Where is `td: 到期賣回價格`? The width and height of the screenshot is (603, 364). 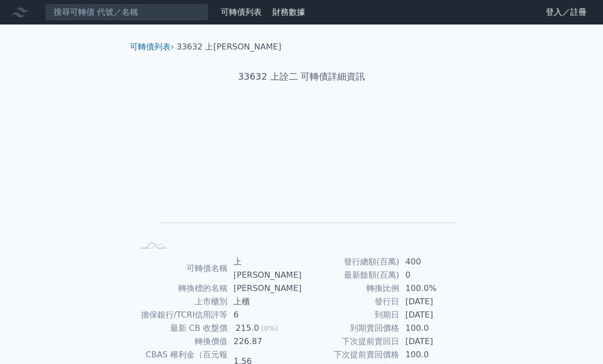 td: 到期賣回價格 is located at coordinates (350, 328).